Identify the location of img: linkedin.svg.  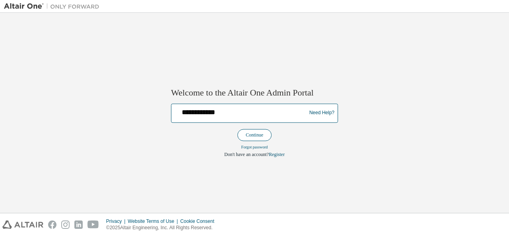
(78, 224).